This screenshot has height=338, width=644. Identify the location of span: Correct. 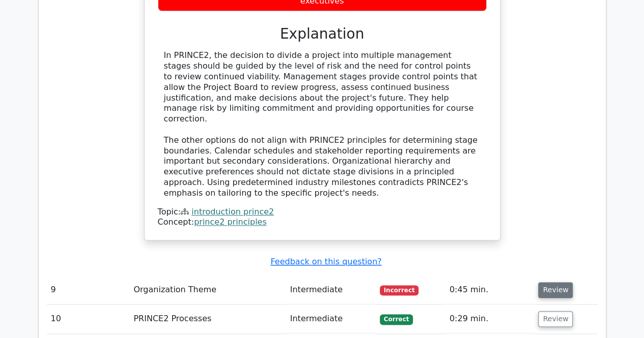
(396, 319).